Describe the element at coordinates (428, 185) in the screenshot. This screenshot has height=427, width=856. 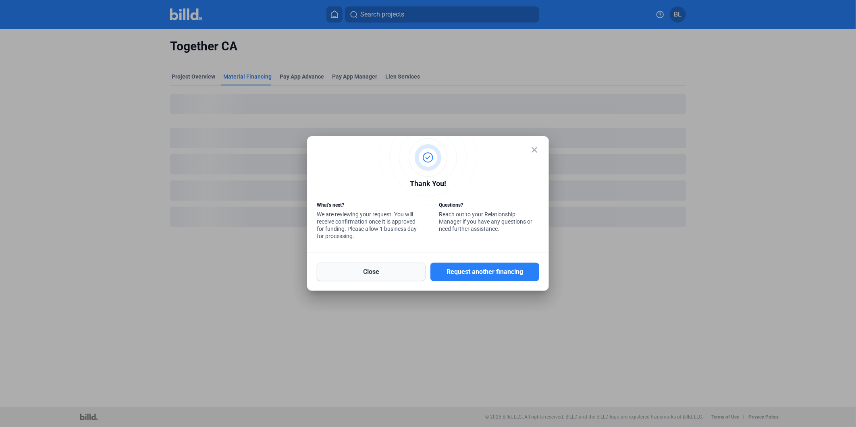
I see `div: Thank You!` at that location.